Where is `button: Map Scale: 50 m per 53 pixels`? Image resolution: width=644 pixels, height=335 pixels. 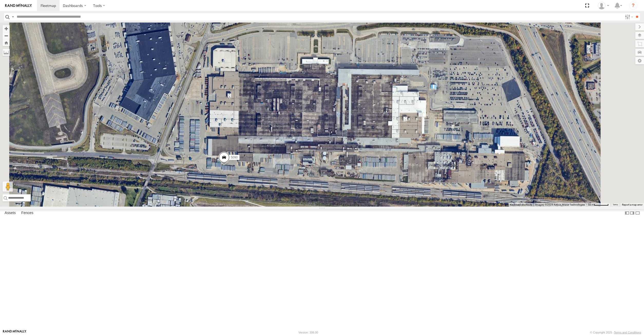 button: Map Scale: 50 m per 53 pixels is located at coordinates (598, 205).